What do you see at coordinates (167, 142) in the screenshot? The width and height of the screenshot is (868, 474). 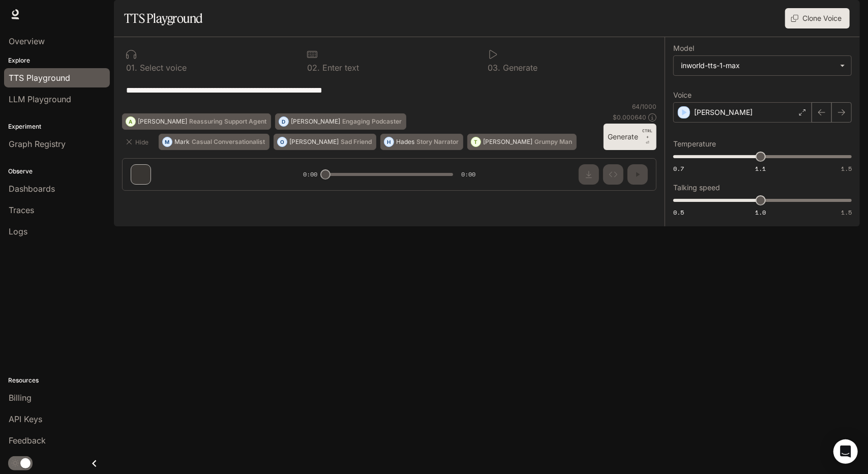 I see `div: M` at bounding box center [167, 142].